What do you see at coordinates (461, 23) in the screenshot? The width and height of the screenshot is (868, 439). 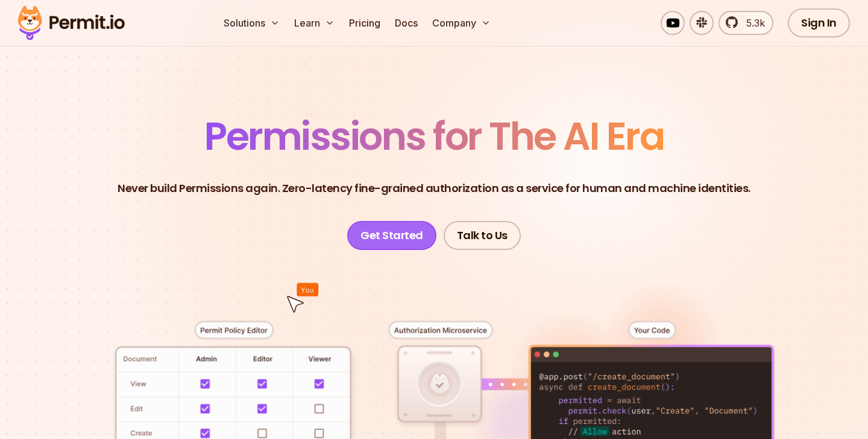 I see `button: Company` at bounding box center [461, 23].